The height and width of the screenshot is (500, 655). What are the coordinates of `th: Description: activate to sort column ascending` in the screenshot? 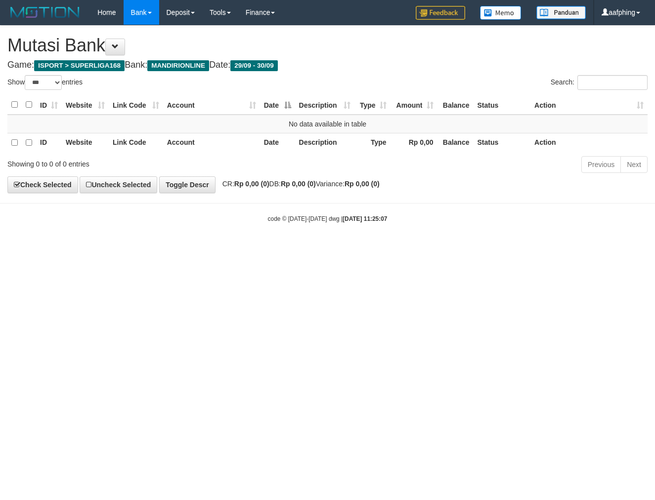 It's located at (325, 105).